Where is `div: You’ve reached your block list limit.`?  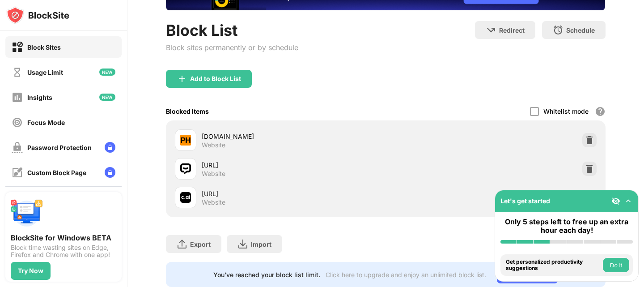 div: You’ve reached your block list limit. is located at coordinates (267, 274).